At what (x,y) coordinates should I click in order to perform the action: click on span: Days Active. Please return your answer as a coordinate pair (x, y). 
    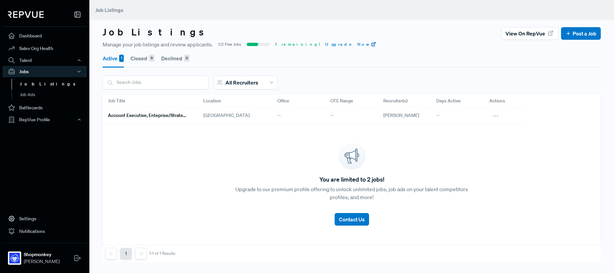
    Looking at the image, I should click on (449, 101).